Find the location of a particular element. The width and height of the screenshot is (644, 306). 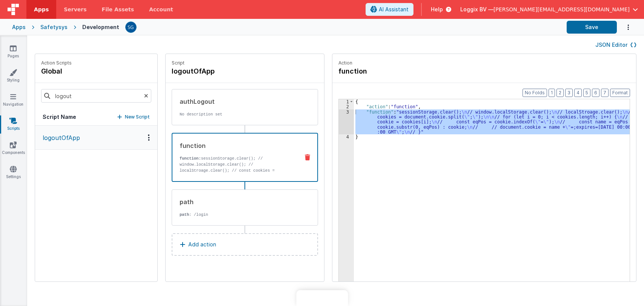

span: File Assets is located at coordinates (118, 10).